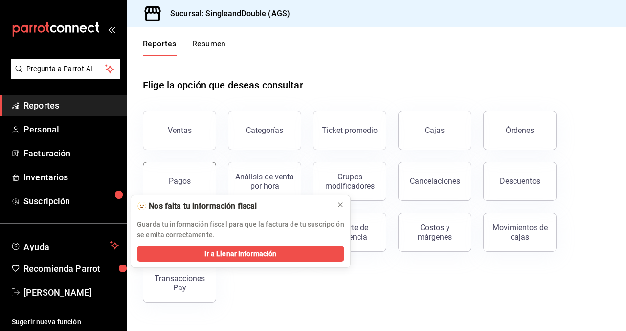  I want to click on span: Reportes, so click(71, 105).